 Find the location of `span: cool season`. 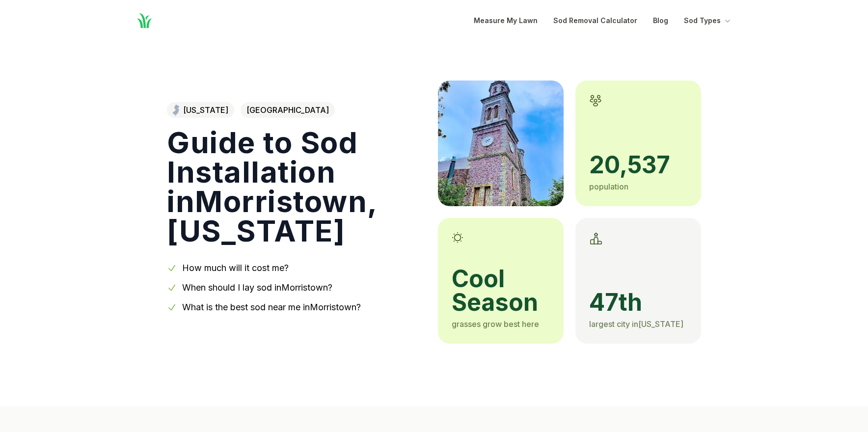

span: cool season is located at coordinates (501, 291).